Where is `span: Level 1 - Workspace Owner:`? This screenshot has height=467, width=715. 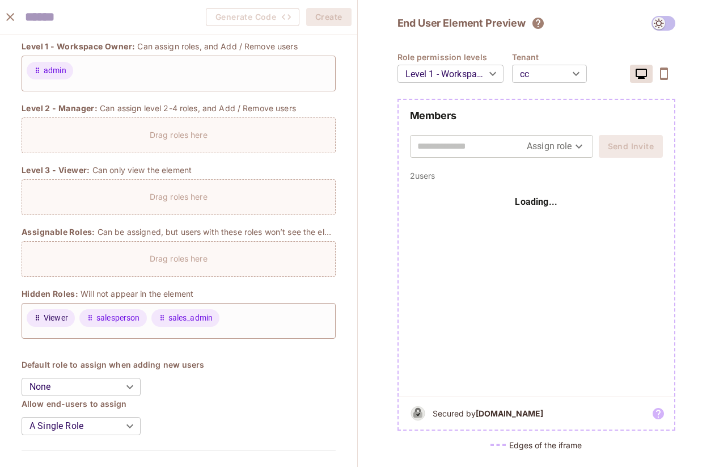
span: Level 1 - Workspace Owner: is located at coordinates (78, 47).